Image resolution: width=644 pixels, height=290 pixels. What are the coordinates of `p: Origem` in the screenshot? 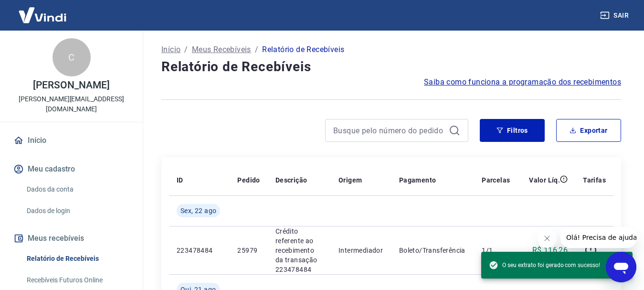 It's located at (350, 180).